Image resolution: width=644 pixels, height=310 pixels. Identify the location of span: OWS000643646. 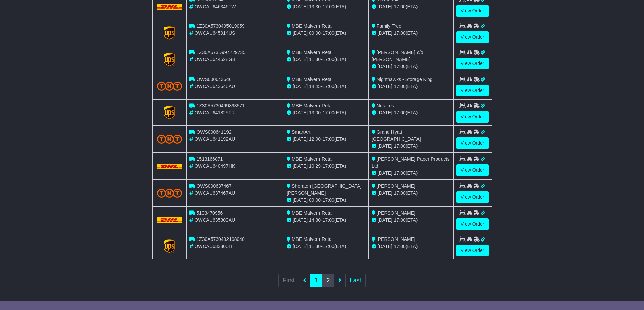
(214, 79).